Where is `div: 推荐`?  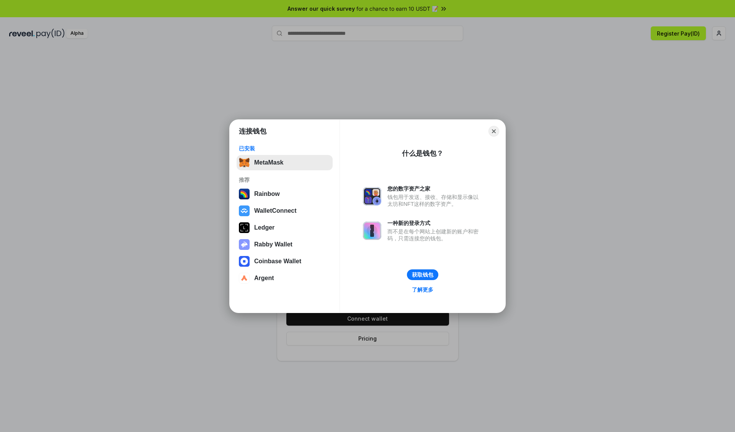
div: 推荐 is located at coordinates (285, 180).